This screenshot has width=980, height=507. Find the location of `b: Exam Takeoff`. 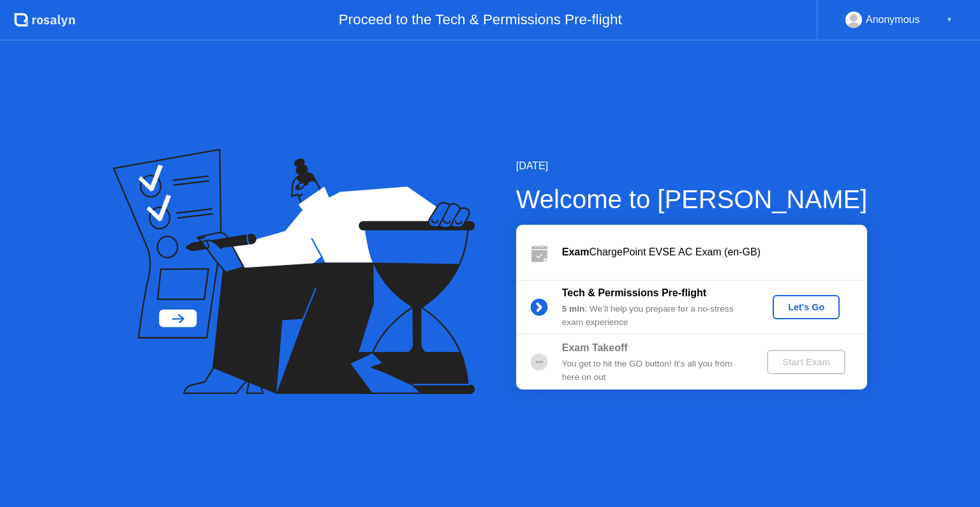

b: Exam Takeoff is located at coordinates (594, 347).